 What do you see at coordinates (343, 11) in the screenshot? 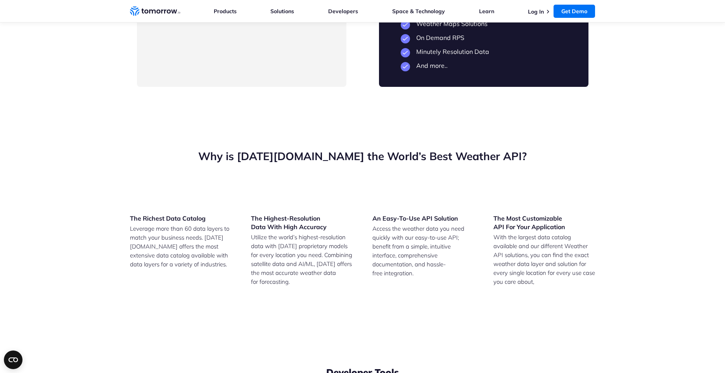
I see `a: Developers` at bounding box center [343, 11].